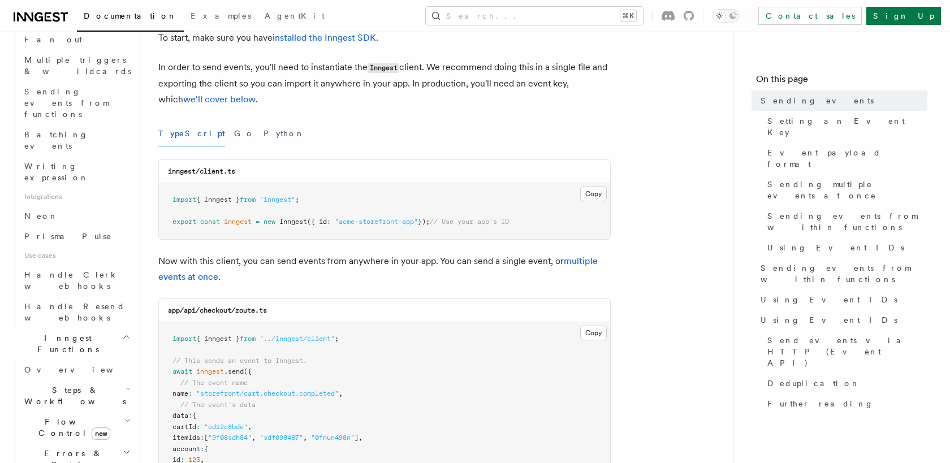 Image resolution: width=950 pixels, height=463 pixels. I want to click on span: "acme-storefront-app", so click(376, 222).